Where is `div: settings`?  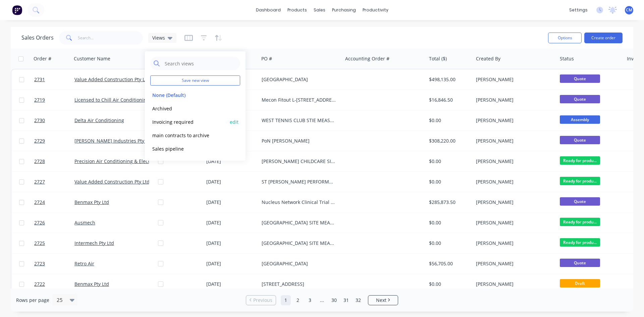 div: settings is located at coordinates (578, 10).